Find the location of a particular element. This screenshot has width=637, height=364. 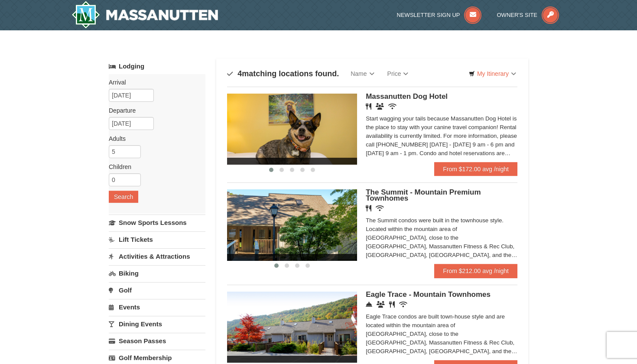

div: The Summit condos were built in the townhouse style. Located within the mountain area of [GEOGRAP... is located at coordinates (441, 238).